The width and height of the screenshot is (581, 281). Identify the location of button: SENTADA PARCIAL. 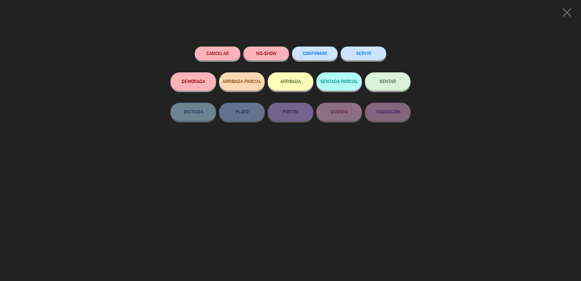
(339, 81).